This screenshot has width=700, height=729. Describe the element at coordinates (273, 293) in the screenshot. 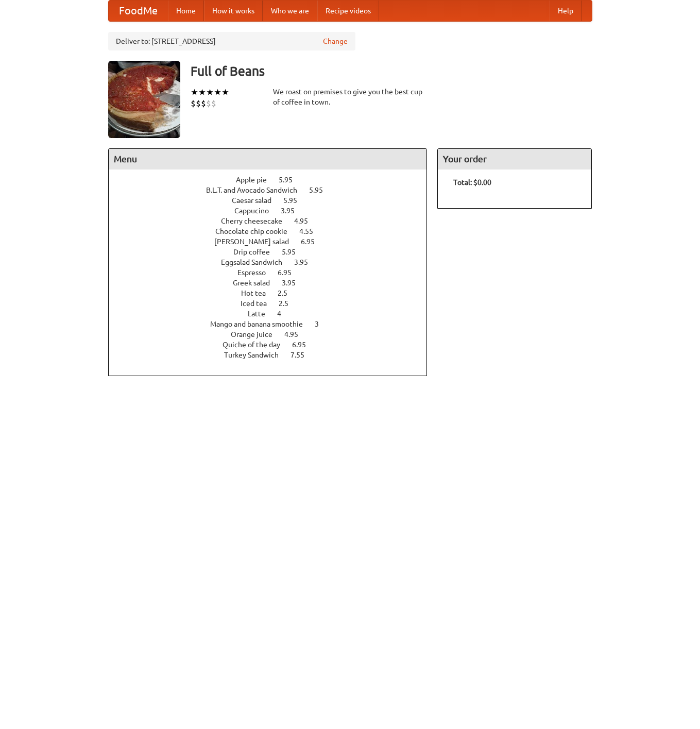

I see `a: Hot tea 2.5` at that location.